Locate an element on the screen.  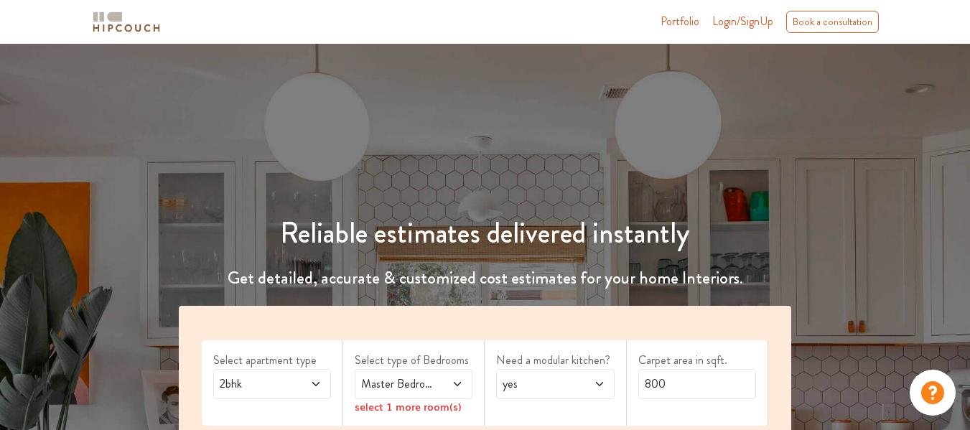
input: Enter area sqft is located at coordinates (697, 384).